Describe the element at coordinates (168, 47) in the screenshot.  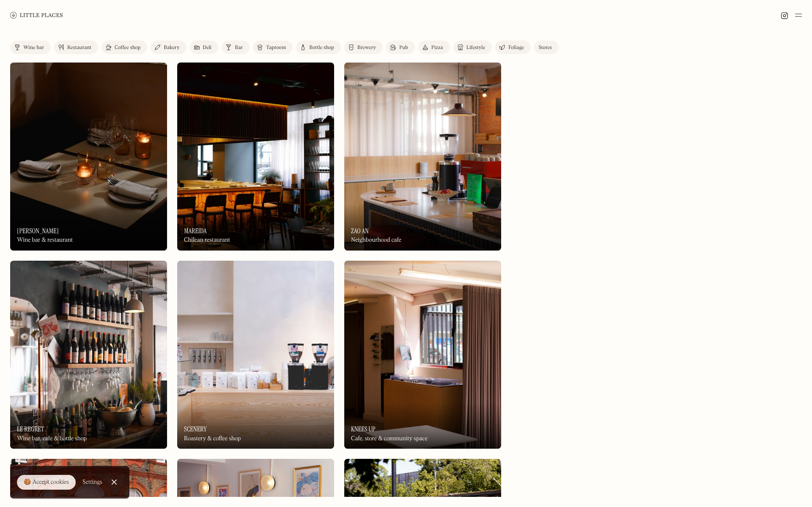
I see `a: Bakery` at that location.